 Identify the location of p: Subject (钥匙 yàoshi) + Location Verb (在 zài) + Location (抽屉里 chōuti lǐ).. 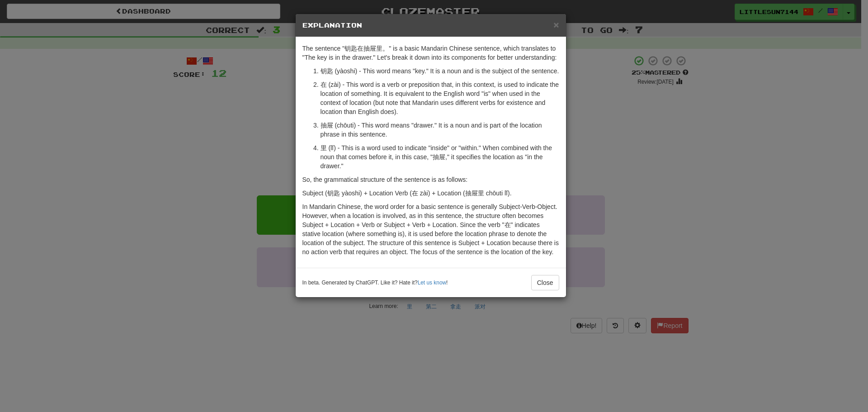
(431, 193).